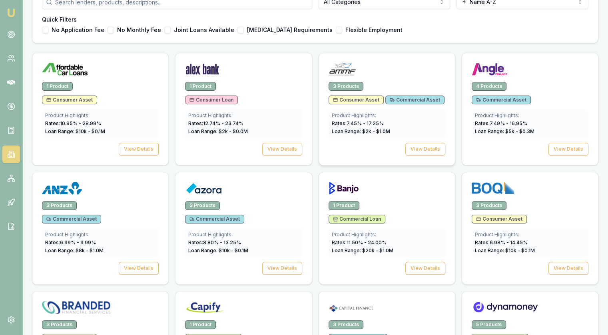  What do you see at coordinates (387, 109) in the screenshot?
I see `a: AMMF logo3 ProductsConsumer AssetCommercial AssetProduct Highlights:Rates:7.45% - 17.25%Loan Rang...` at bounding box center [387, 109].